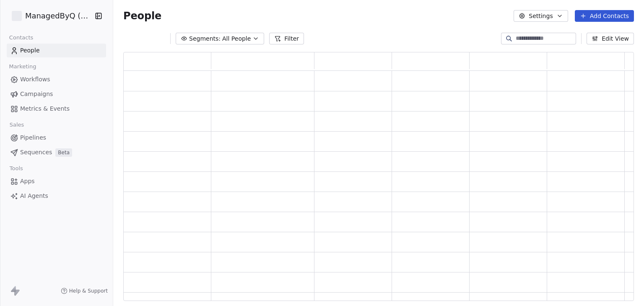 The image size is (644, 306). I want to click on a: AI Agents, so click(56, 196).